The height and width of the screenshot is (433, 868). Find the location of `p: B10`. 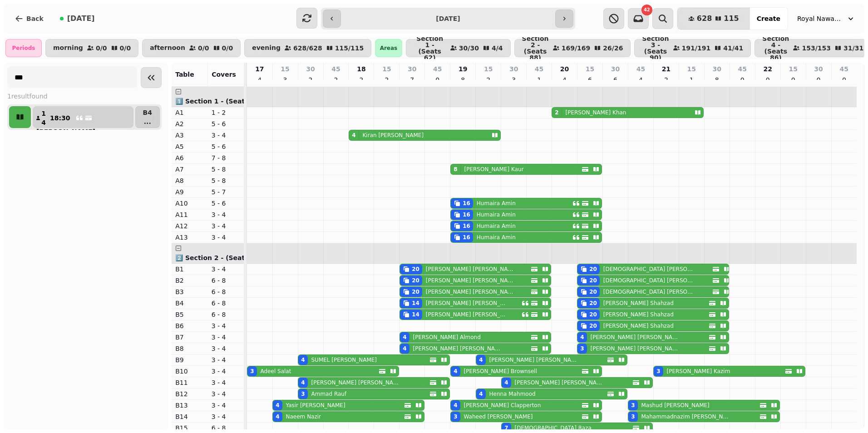

p: B10 is located at coordinates (190, 372).